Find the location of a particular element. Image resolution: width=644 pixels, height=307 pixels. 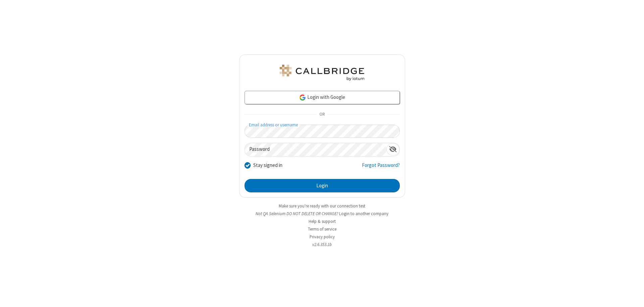

a: Login with Google is located at coordinates (322, 98).